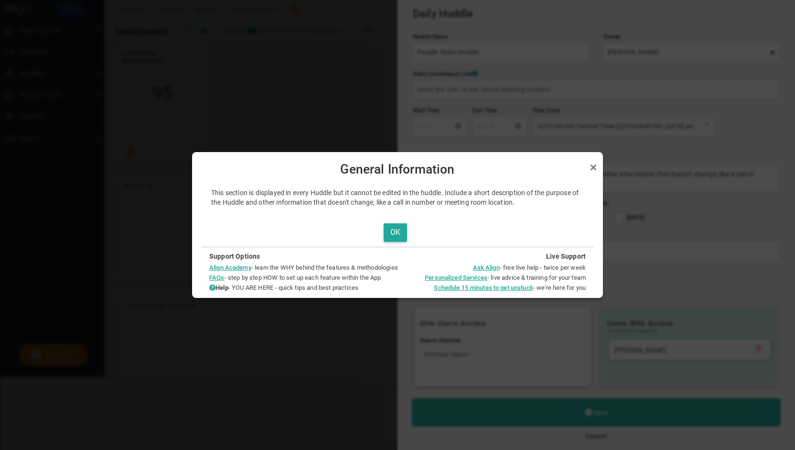 This screenshot has width=795, height=450. Describe the element at coordinates (395, 232) in the screenshot. I see `button: OK` at that location.